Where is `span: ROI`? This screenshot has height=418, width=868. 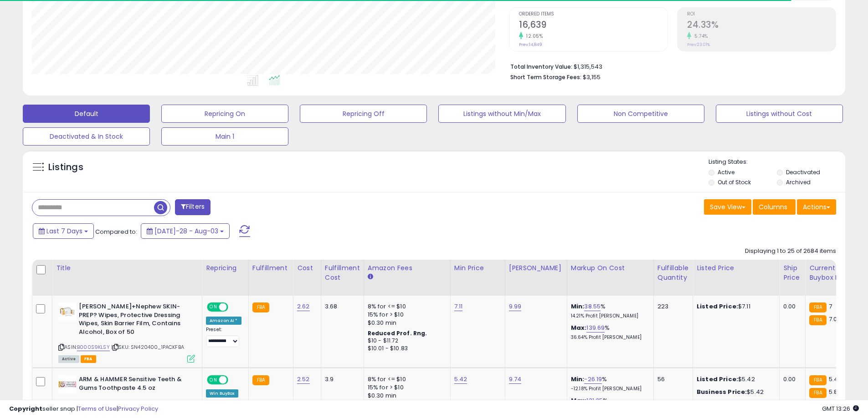
span: ROI is located at coordinates (761, 14).